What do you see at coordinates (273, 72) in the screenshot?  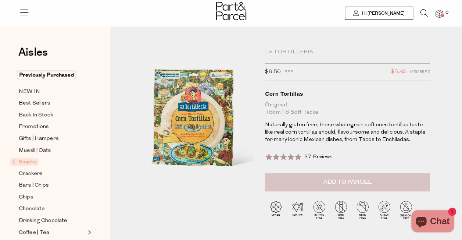 I see `span: $6.50` at bounding box center [273, 72].